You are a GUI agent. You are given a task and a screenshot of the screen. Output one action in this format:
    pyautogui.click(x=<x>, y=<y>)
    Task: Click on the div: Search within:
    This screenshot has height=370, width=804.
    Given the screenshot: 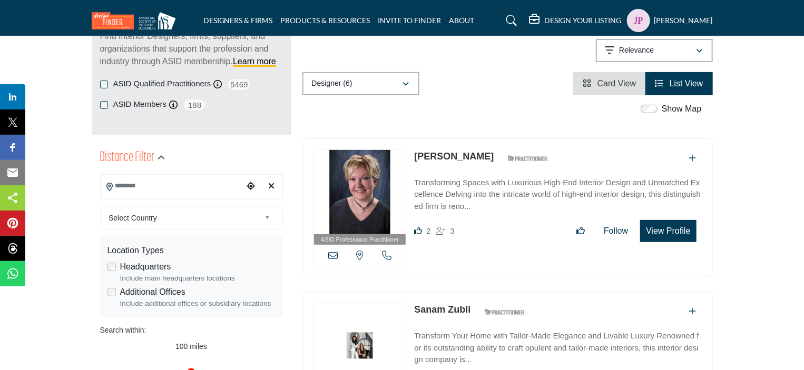 What is the action you would take?
    pyautogui.click(x=191, y=330)
    